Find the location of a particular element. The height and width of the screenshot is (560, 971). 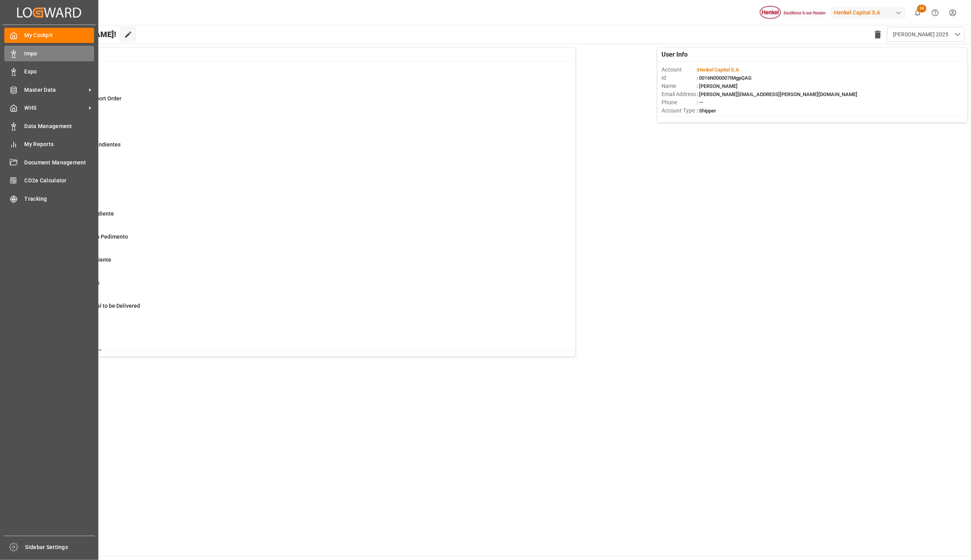

a: 56CheckingLine Items is located at coordinates (303, 80).